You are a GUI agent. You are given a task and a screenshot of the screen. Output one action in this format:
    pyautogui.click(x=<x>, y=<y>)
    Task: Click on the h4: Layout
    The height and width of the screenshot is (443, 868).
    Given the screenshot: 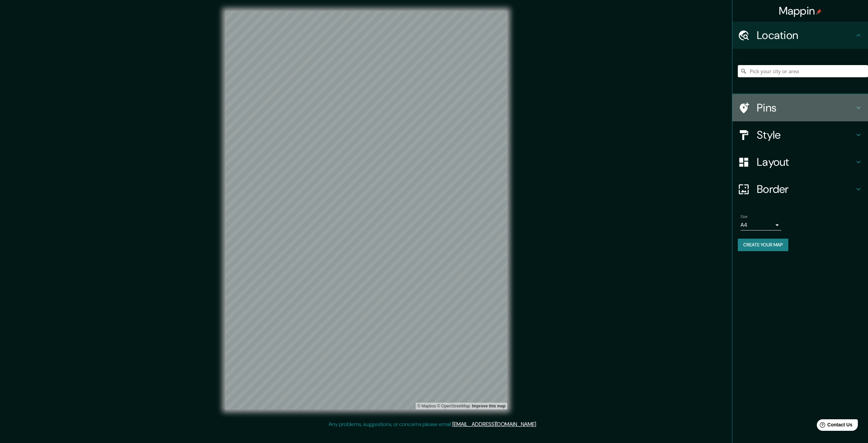 What is the action you would take?
    pyautogui.click(x=806, y=162)
    